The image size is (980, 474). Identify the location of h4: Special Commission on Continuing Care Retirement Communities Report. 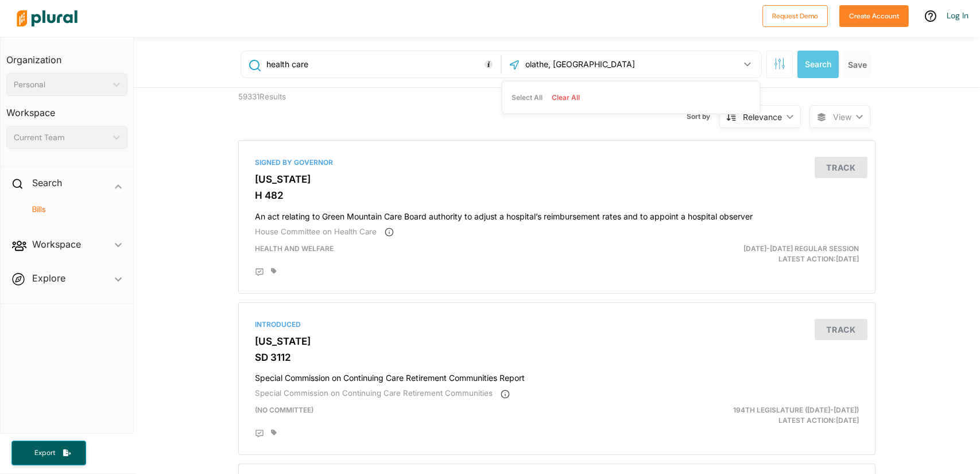
(557, 375).